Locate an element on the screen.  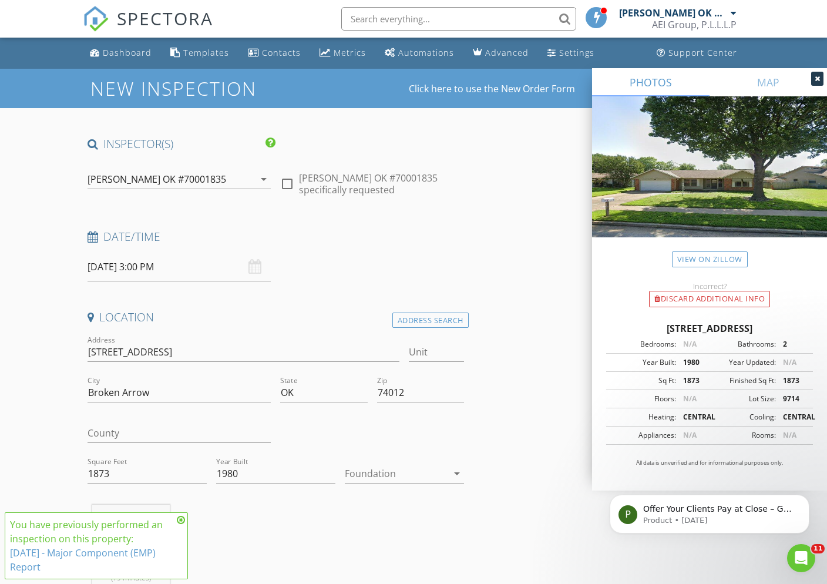
h1: New Inspection is located at coordinates (220, 88).